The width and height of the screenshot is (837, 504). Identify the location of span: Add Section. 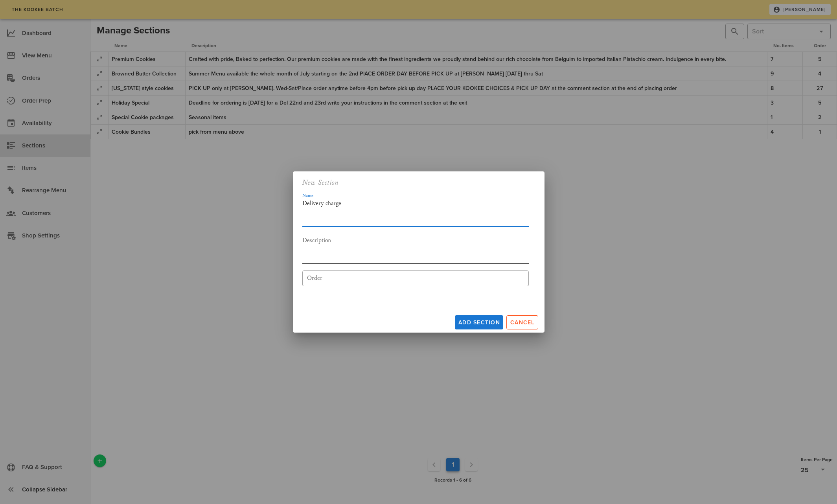
(479, 322).